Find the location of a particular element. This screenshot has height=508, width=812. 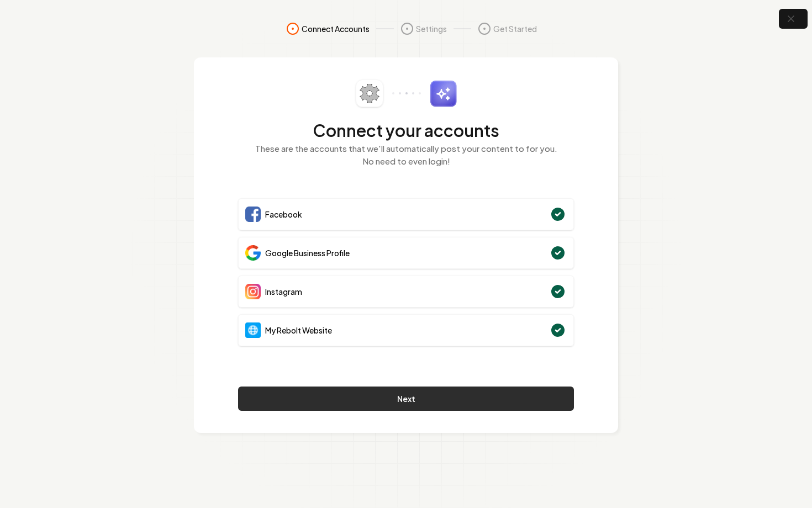

img: Instagram is located at coordinates (253, 291).